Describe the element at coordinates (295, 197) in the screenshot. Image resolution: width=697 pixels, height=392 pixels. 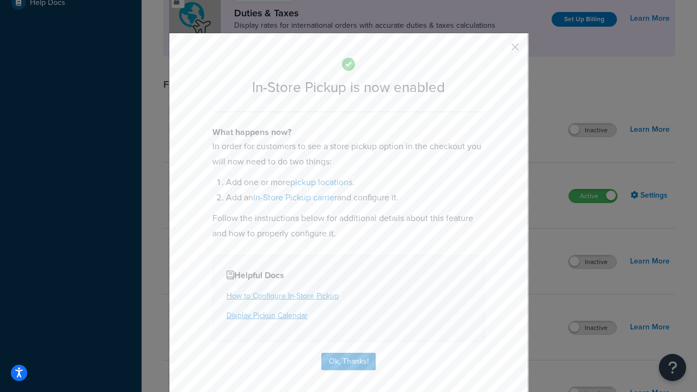
I see `a: In-Store Pickup carrier` at that location.